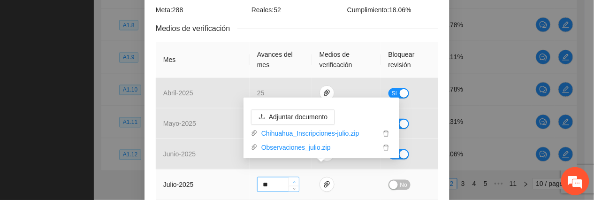  Describe the element at coordinates (293, 188) in the screenshot. I see `span: Decrease Value` at that location.